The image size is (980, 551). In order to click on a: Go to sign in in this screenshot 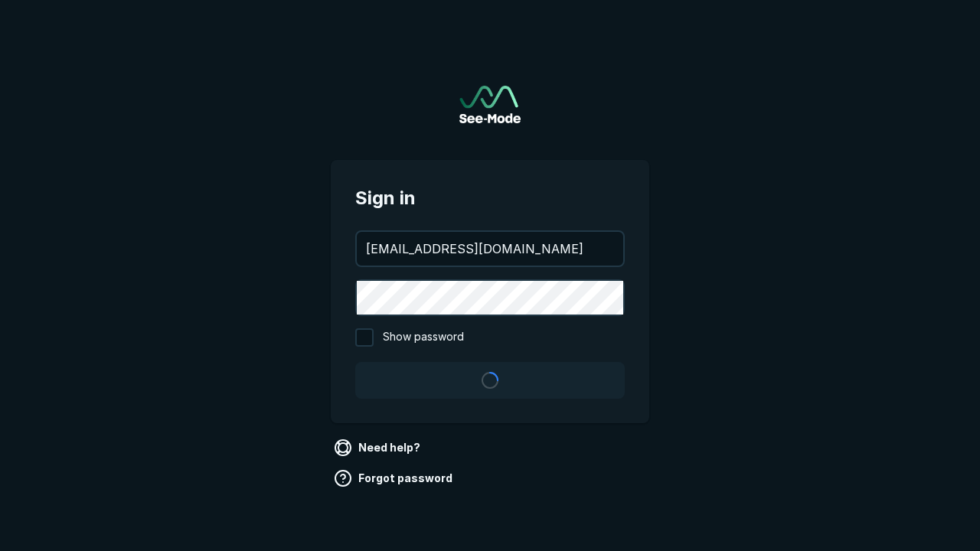, I will do `click(490, 104)`.